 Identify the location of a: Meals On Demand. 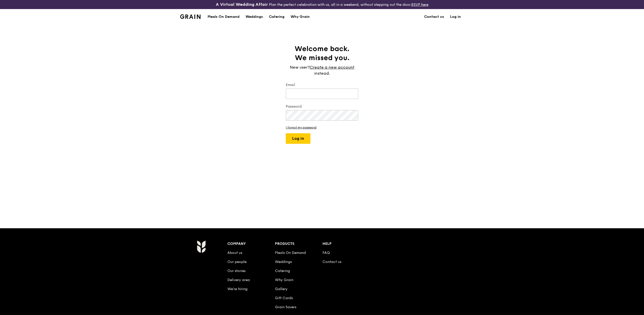
(290, 253).